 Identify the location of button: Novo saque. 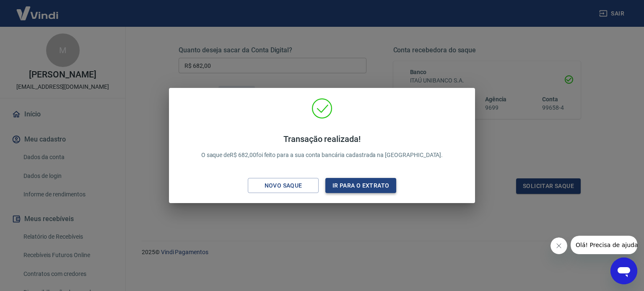
(283, 186).